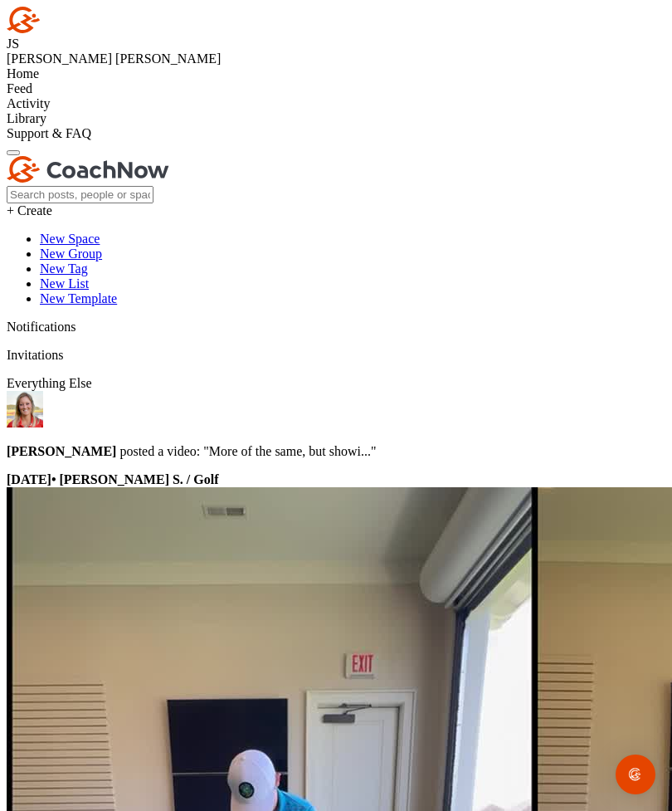  I want to click on input: Search posts, people or spaces..., so click(79, 194).